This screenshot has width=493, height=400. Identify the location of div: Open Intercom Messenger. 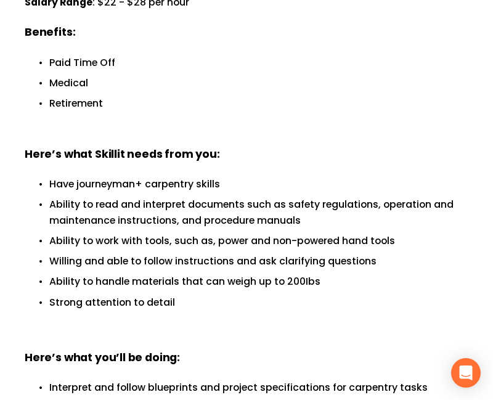
(466, 373).